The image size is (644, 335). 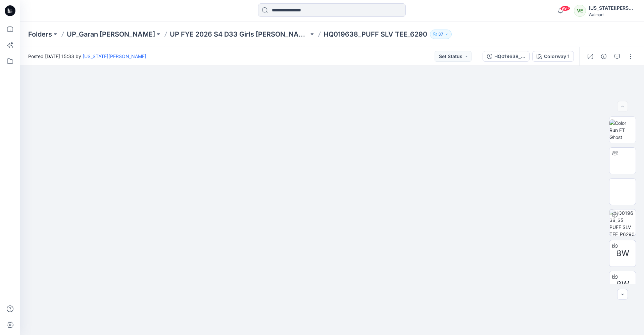 What do you see at coordinates (441, 34) in the screenshot?
I see `button: 37` at bounding box center [441, 34].